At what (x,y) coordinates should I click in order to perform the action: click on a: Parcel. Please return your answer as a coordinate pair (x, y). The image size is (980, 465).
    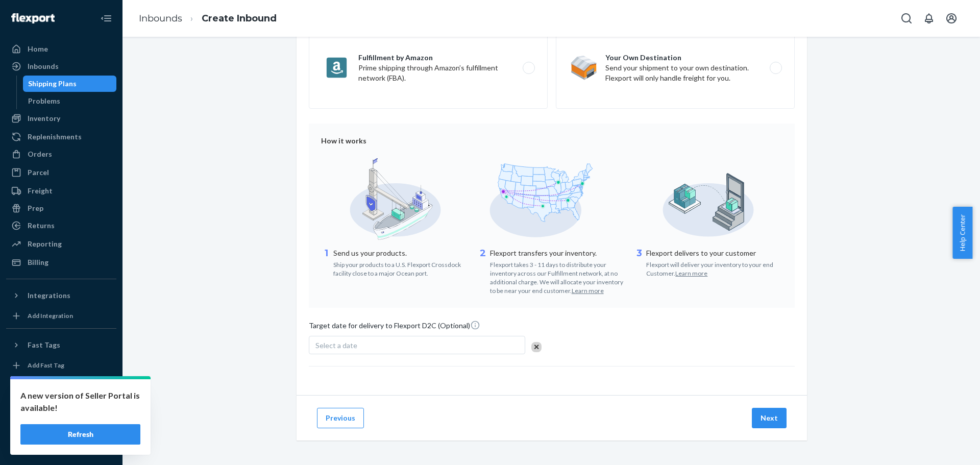
    Looking at the image, I should click on (61, 173).